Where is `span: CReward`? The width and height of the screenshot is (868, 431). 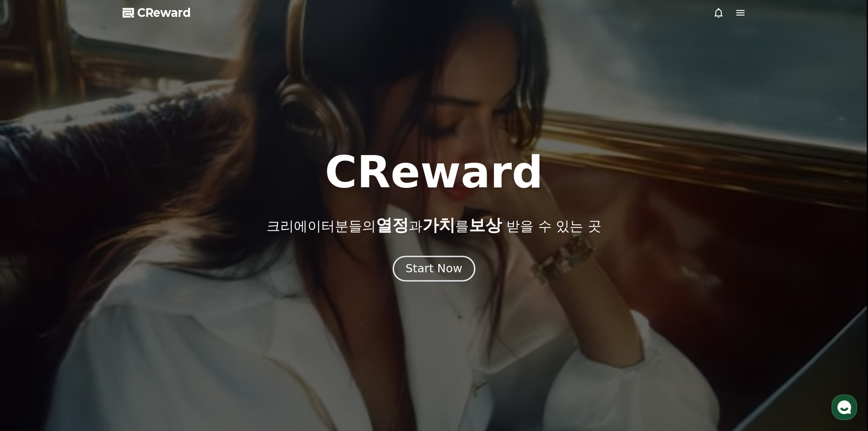
span: CReward is located at coordinates (164, 13).